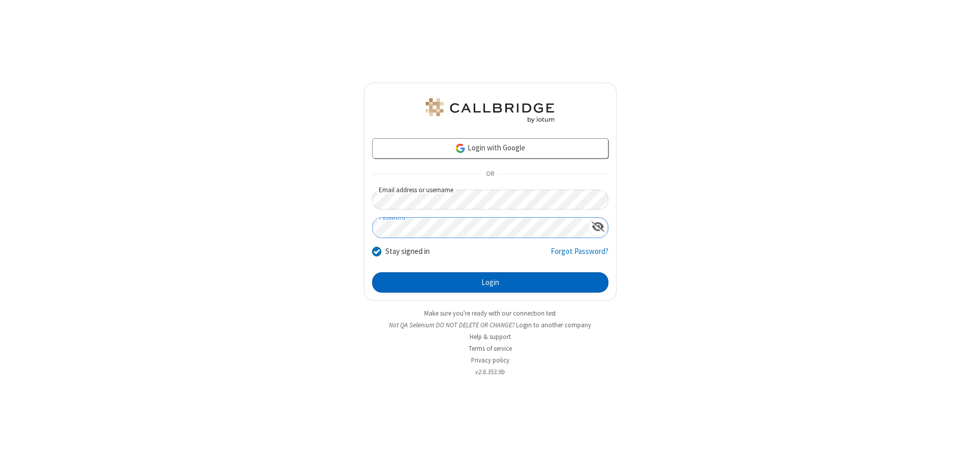  I want to click on label: Stay signed in, so click(407, 251).